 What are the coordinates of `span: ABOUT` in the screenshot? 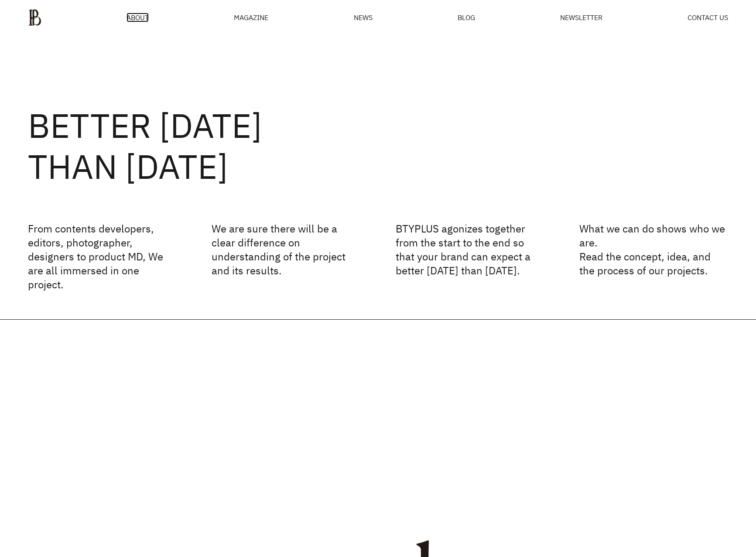 It's located at (137, 17).